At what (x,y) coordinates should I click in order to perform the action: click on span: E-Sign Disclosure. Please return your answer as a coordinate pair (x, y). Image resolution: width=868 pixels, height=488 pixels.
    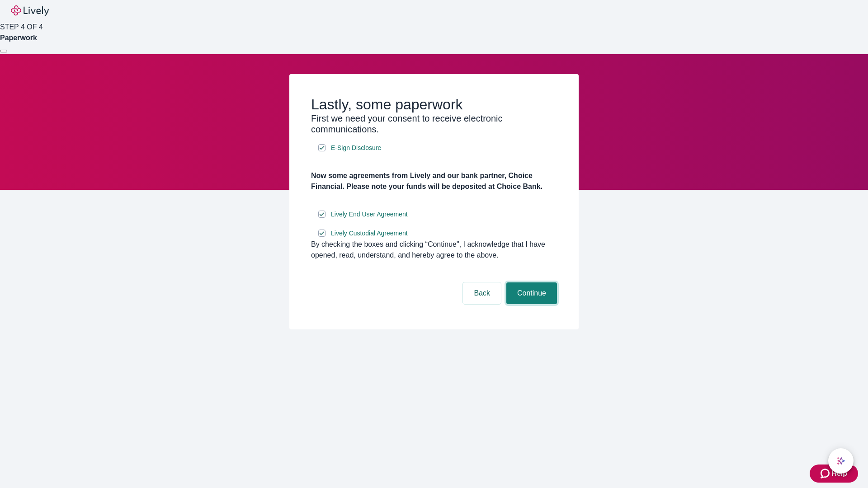
    Looking at the image, I should click on (356, 148).